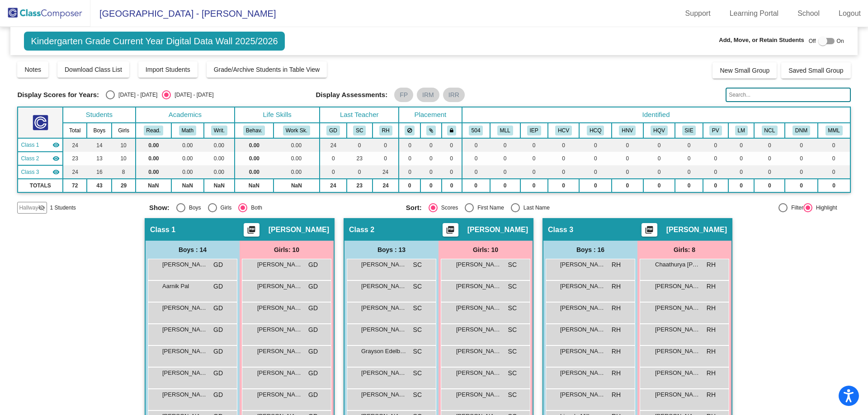 The width and height of the screenshot is (868, 415). I want to click on mat-radio-group: Select an option, so click(160, 95).